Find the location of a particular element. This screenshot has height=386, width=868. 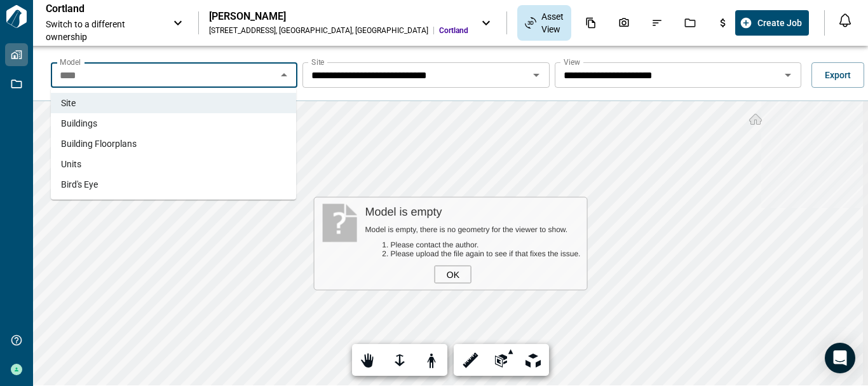

label: Site is located at coordinates (318, 62).